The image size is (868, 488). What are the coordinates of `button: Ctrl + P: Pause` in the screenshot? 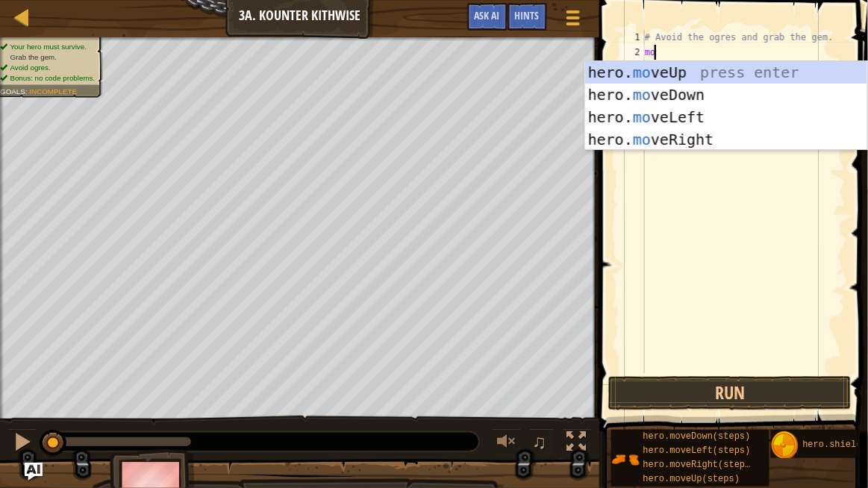 It's located at (22, 443).